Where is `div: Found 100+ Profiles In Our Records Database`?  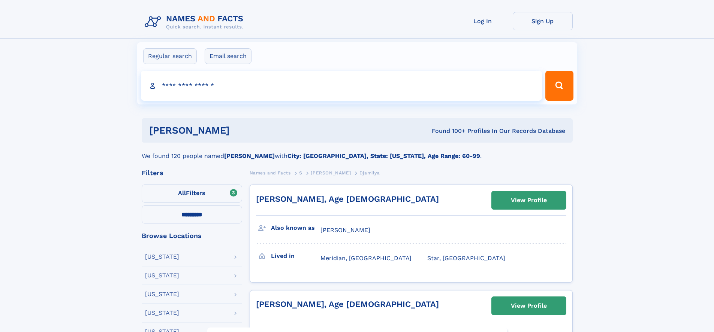
div: Found 100+ Profiles In Our Records Database is located at coordinates (448, 131).